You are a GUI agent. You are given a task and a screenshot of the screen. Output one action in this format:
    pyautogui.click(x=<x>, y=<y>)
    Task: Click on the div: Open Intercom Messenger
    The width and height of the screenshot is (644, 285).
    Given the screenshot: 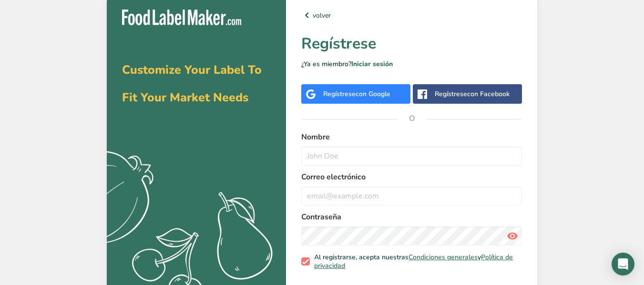 What is the action you would take?
    pyautogui.click(x=623, y=264)
    